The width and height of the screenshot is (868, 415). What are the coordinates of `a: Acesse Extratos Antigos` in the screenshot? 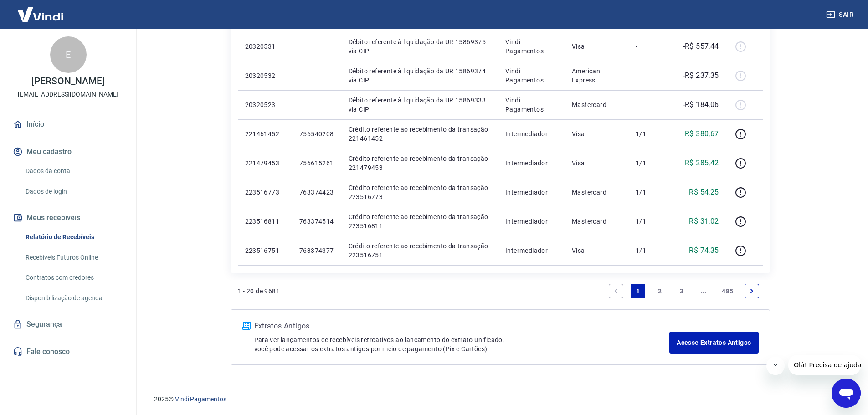 It's located at (713, 342).